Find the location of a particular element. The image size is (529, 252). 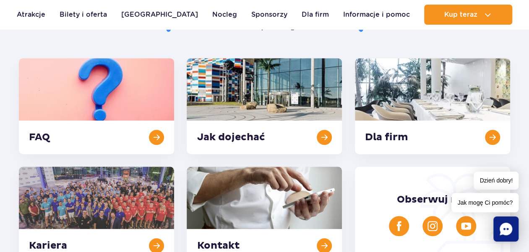

span: Jak mogę Ci pomóc? is located at coordinates (485, 203).